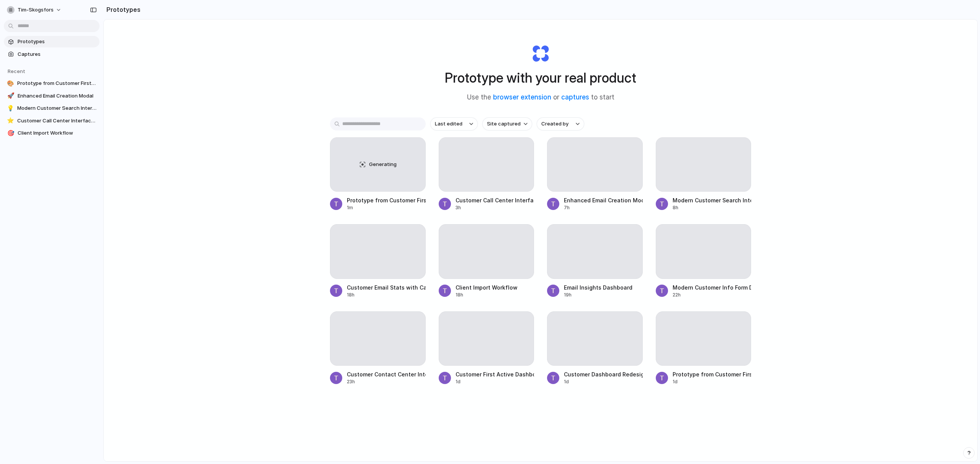 The image size is (980, 464). What do you see at coordinates (378, 348) in the screenshot?
I see `a: Customer Contact Center Interface Design23h` at bounding box center [378, 348].